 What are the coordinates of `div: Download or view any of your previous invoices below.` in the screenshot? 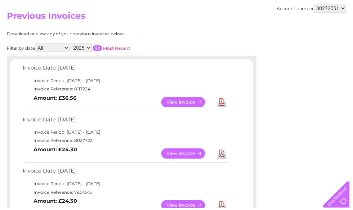 It's located at (101, 34).